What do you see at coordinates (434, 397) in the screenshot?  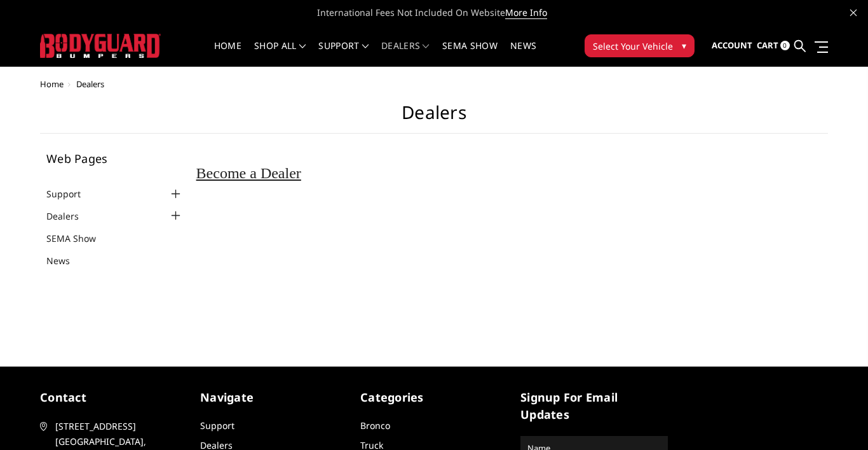 I see `h5: Categories` at bounding box center [434, 397].